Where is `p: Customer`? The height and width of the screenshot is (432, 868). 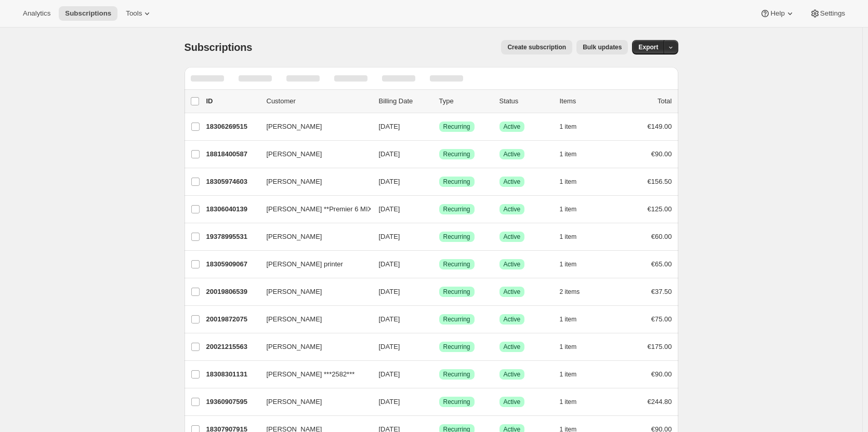 p: Customer is located at coordinates (318, 101).